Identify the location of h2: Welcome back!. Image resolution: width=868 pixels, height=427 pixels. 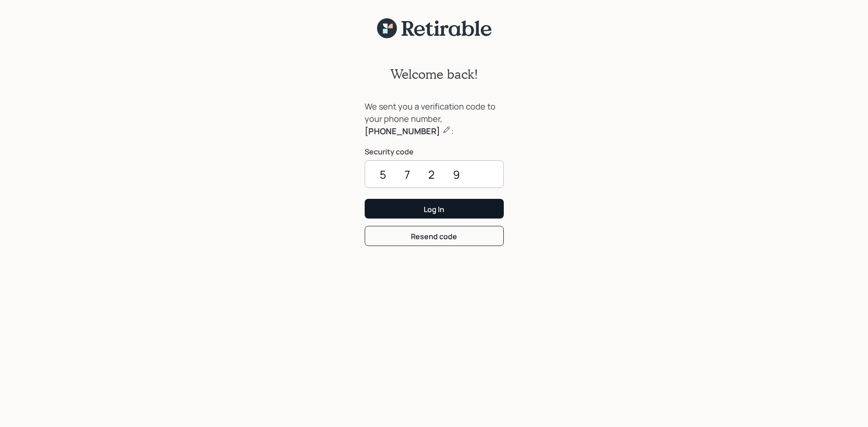
(434, 74).